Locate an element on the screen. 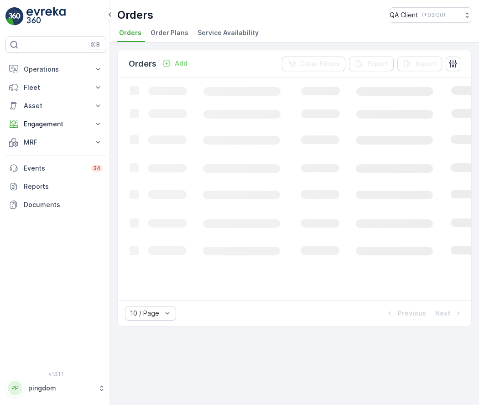  button: Operations is located at coordinates (56, 69).